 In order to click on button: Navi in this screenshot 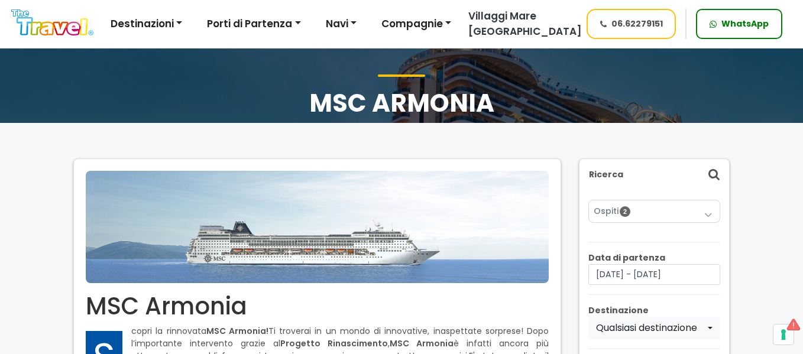, I will do `click(341, 24)`.